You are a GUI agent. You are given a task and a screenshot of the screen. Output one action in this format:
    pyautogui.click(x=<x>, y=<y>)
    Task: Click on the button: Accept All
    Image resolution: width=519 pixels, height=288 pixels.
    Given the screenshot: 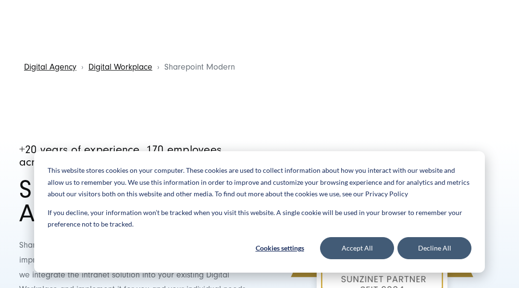 What is the action you would take?
    pyautogui.click(x=357, y=248)
    